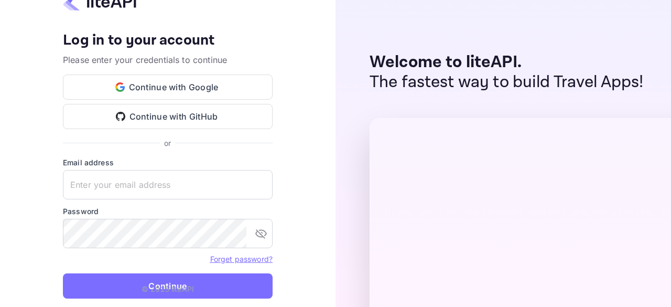 The image size is (671, 307). Describe the element at coordinates (259, 185) in the screenshot. I see `keeper-lock: Open Keeper Popup` at that location.